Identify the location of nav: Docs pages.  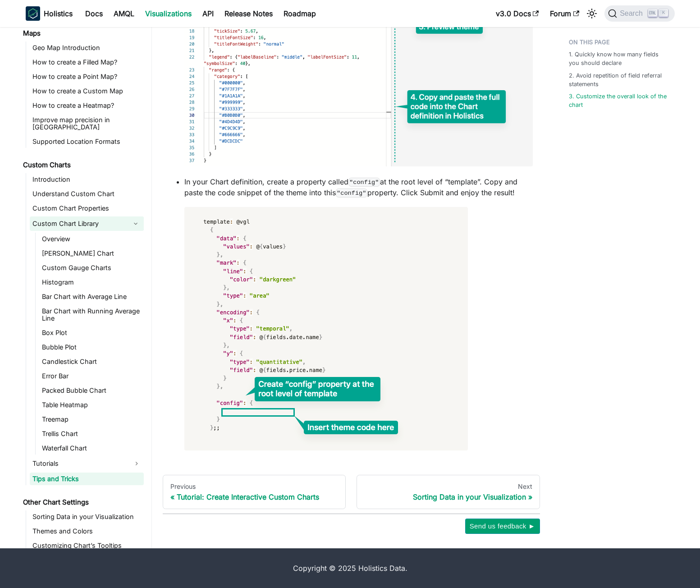
(351, 492).